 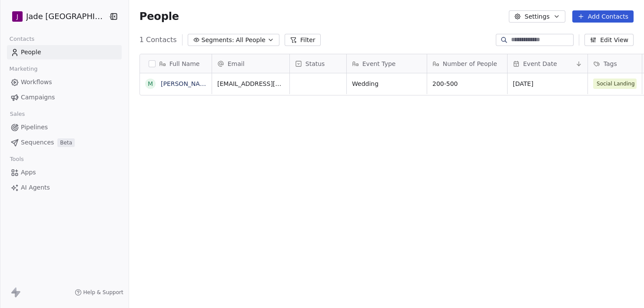 I want to click on span: Social Landing Page, so click(x=615, y=84).